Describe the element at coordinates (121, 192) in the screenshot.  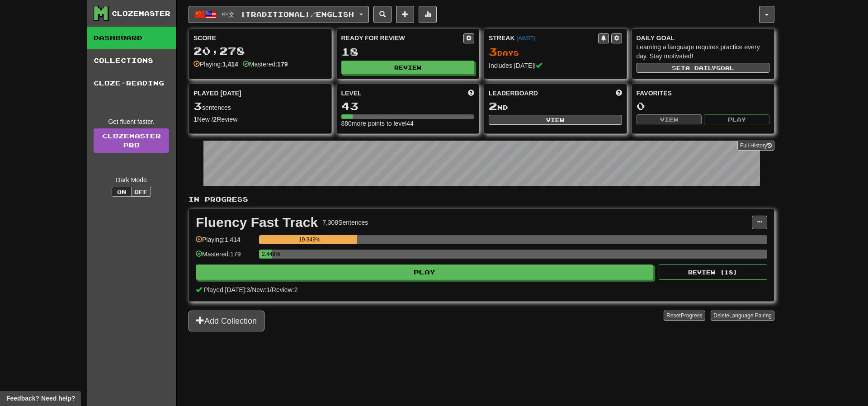
I see `button: On` at that location.